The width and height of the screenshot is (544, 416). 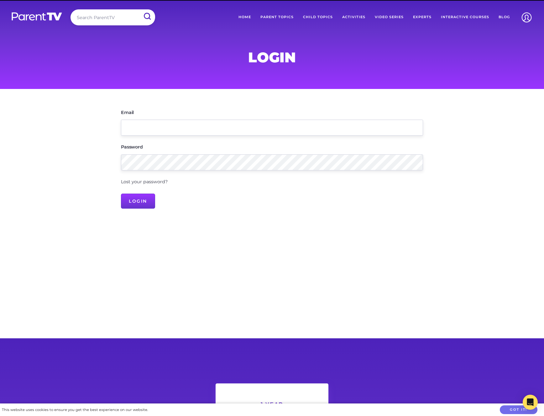 I want to click on div: Open Intercom Messenger, so click(x=531, y=403).